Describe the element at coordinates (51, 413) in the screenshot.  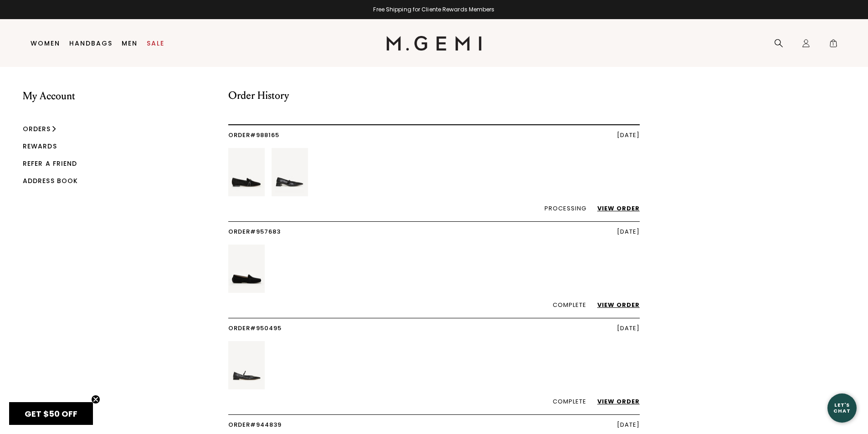
I see `span: GET $50 OFF` at that location.